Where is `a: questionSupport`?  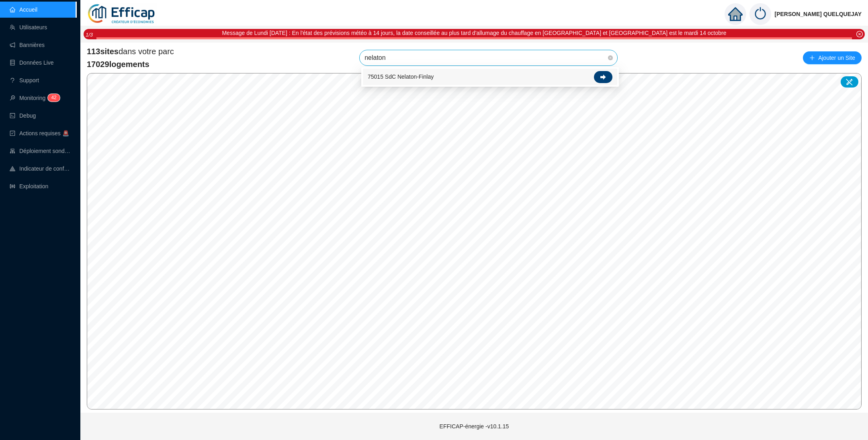 a: questionSupport is located at coordinates (24, 80).